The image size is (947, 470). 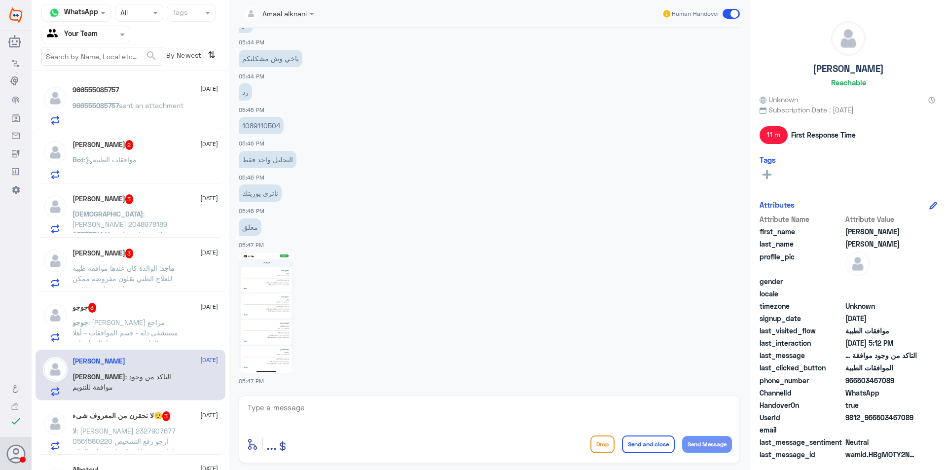 I want to click on span: Attribute Value, so click(x=881, y=219).